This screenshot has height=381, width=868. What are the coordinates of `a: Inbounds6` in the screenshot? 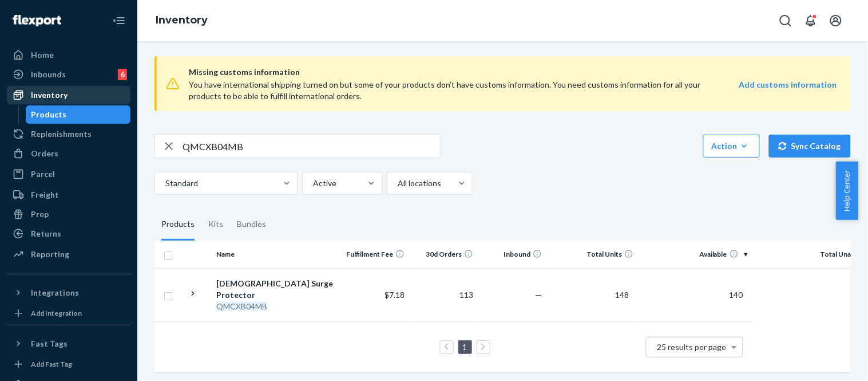 It's located at (69, 75).